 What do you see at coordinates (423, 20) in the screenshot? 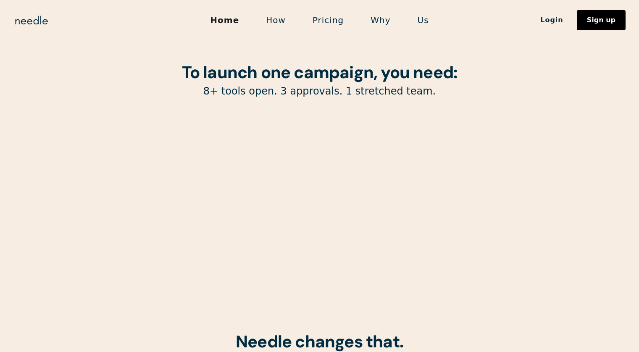
I see `a: Us` at bounding box center [423, 20].